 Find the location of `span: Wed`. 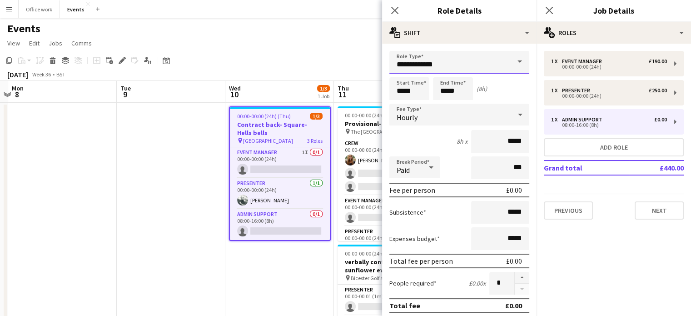

span: Wed is located at coordinates (235, 88).